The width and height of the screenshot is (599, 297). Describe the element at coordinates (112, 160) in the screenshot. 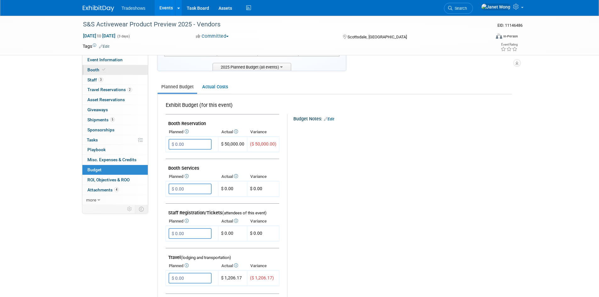

I see `span: Misc. Expenses & Credits` at that location.